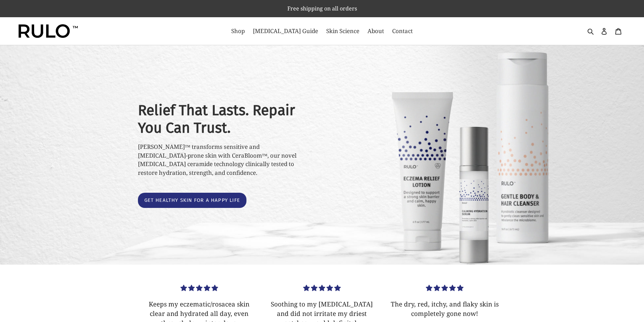 This screenshot has height=322, width=644. I want to click on p: Free shipping on all orders, so click(322, 9).